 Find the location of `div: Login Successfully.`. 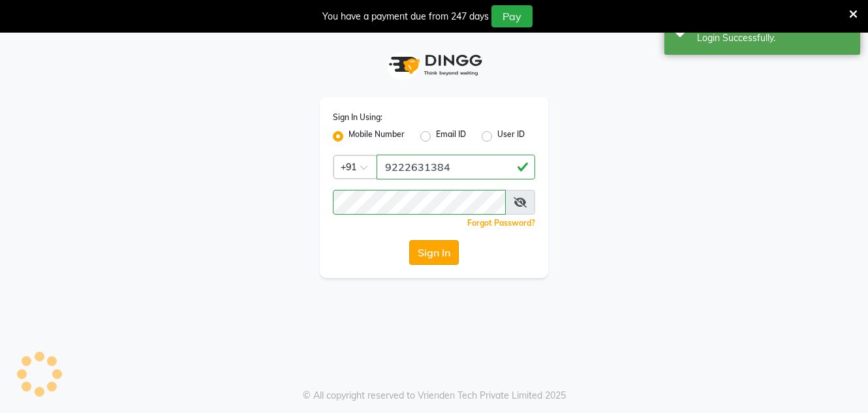

div: Login Successfully. is located at coordinates (773, 38).